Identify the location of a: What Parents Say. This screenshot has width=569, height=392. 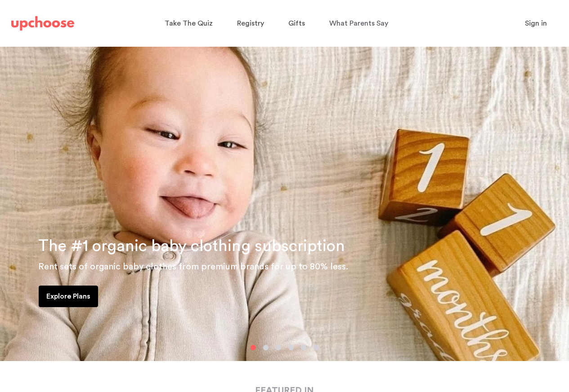
(360, 23).